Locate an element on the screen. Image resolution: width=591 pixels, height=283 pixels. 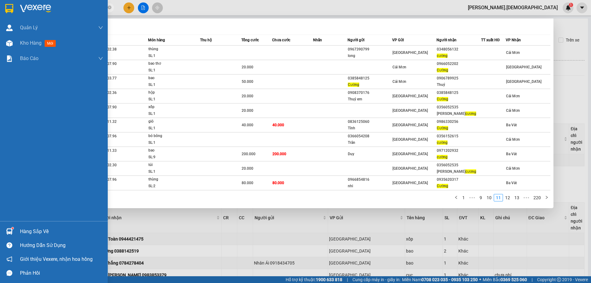
div: bó bông is located at coordinates (171, 136).